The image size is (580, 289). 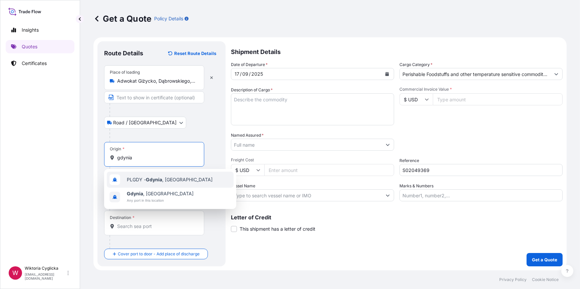 What do you see at coordinates (168, 19) in the screenshot?
I see `p: Policy Details` at bounding box center [168, 19].